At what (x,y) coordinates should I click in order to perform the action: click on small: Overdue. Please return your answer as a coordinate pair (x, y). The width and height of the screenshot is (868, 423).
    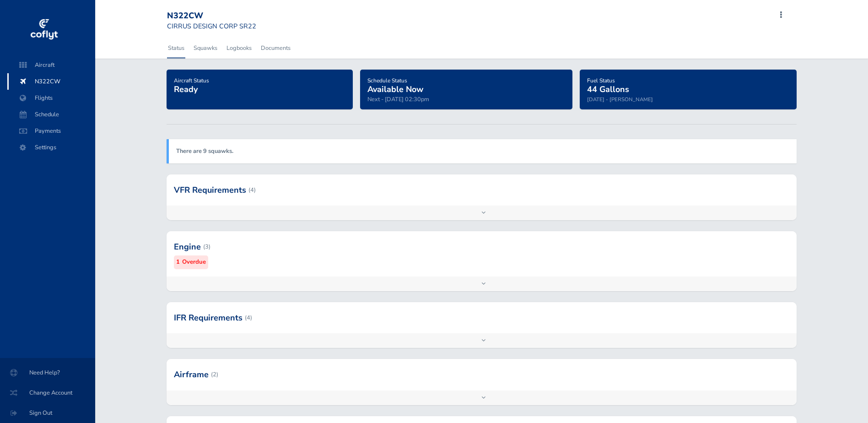
    Looking at the image, I should click on (194, 262).